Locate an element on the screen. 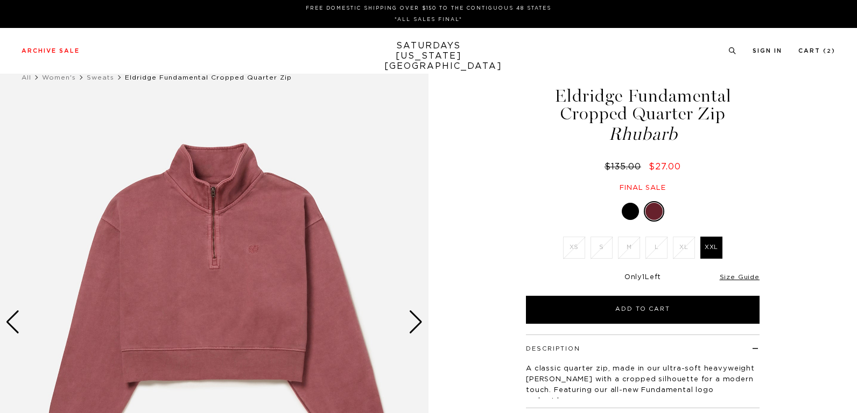 This screenshot has width=857, height=413. span: Eldridge Fundamental Cropped Quarter Zip is located at coordinates (208, 77).